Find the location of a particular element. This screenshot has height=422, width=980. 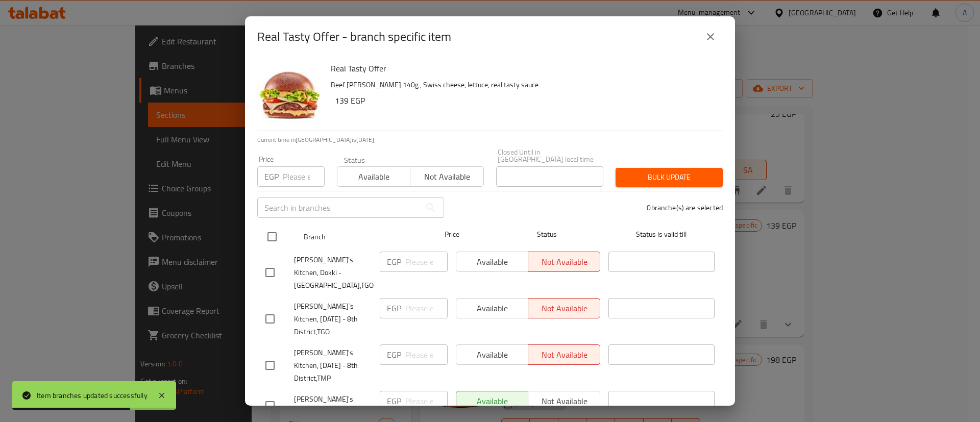

img: Real Tasty Offer is located at coordinates (290, 94).